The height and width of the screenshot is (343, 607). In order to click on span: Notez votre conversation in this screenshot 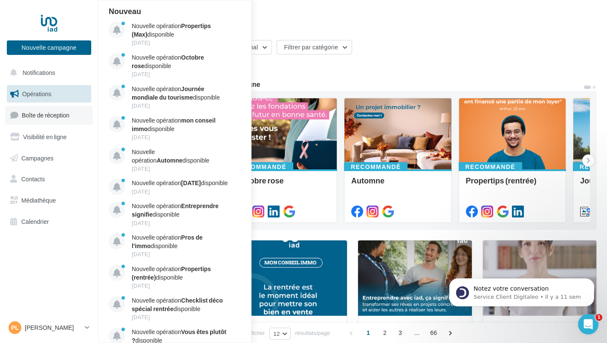, I will do `click(75, 28)`.